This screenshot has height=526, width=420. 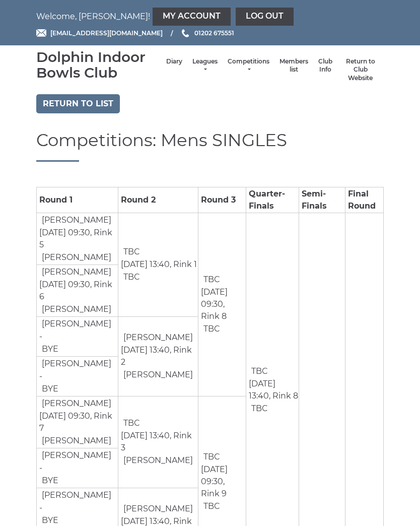 What do you see at coordinates (41, 33) in the screenshot?
I see `img: Email` at bounding box center [41, 33].